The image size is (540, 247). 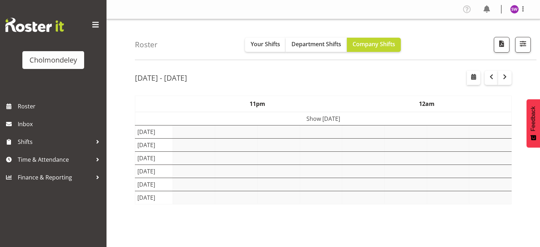 What do you see at coordinates (265, 44) in the screenshot?
I see `span: Your Shifts` at bounding box center [265, 44].